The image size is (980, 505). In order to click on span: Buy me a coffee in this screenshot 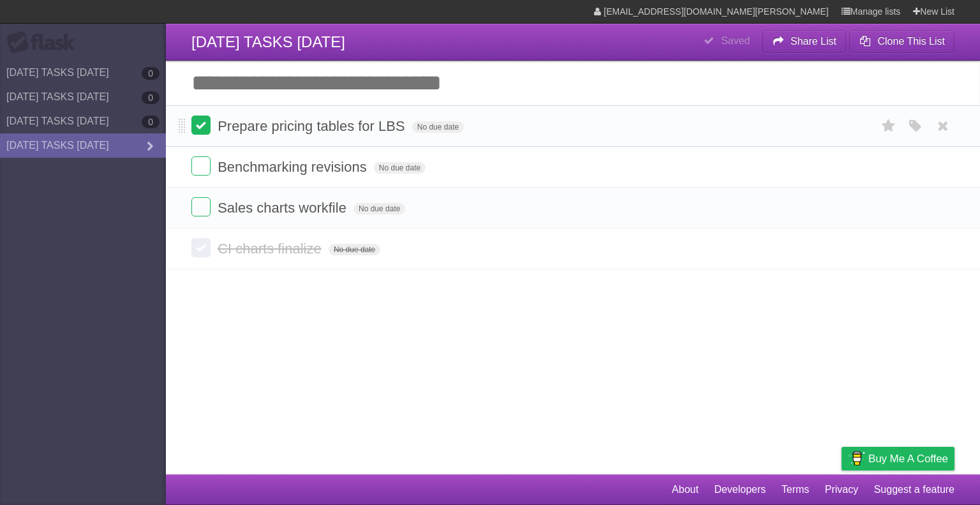, I will do `click(908, 458)`.